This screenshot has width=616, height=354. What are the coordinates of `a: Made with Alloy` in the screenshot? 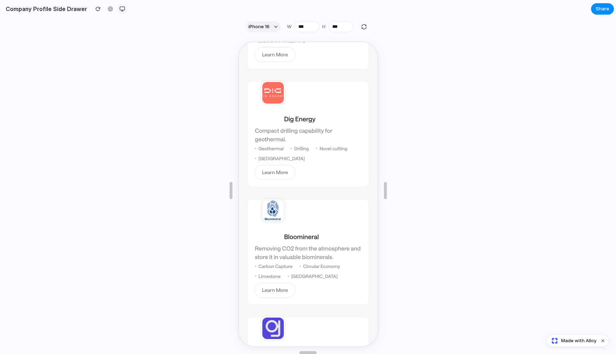 It's located at (572, 340).